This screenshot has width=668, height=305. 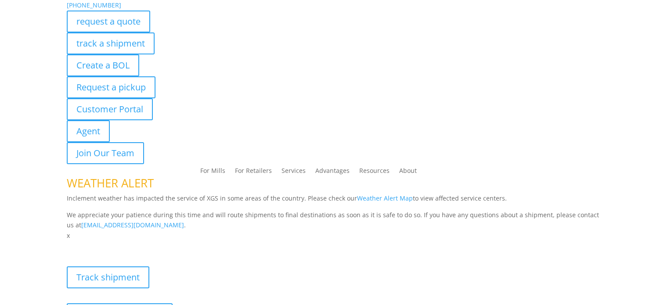 I want to click on a: For Mills, so click(x=213, y=173).